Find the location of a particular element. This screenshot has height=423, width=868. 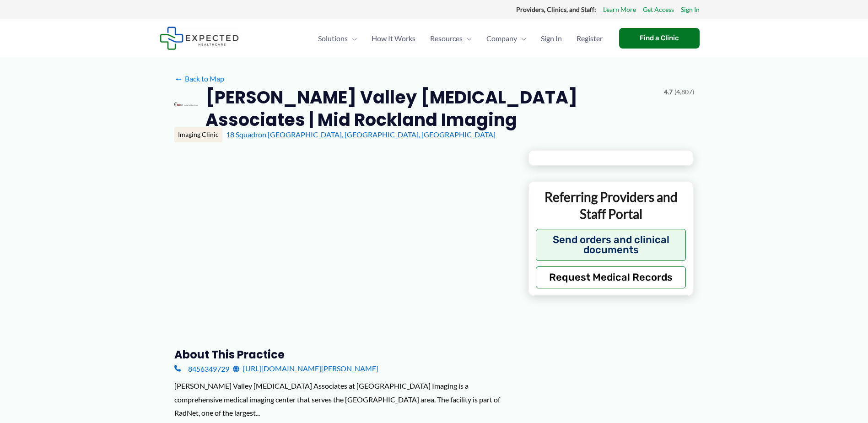

a: ResourcesMenu Toggle is located at coordinates (451, 38).